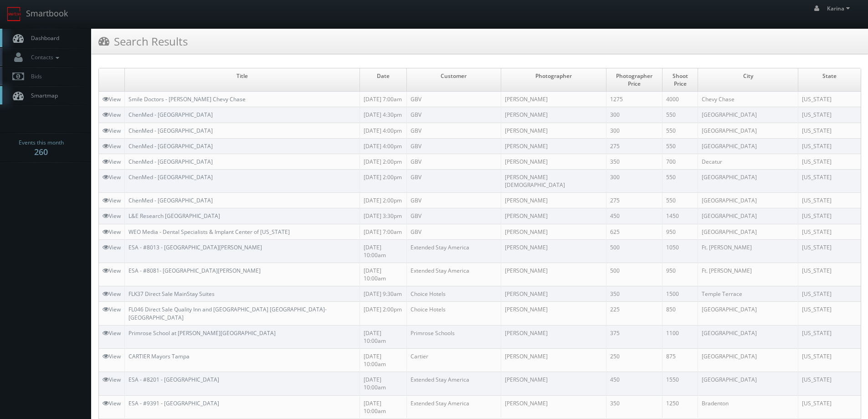 This screenshot has width=868, height=419. Describe the element at coordinates (635, 359) in the screenshot. I see `td: 250` at that location.